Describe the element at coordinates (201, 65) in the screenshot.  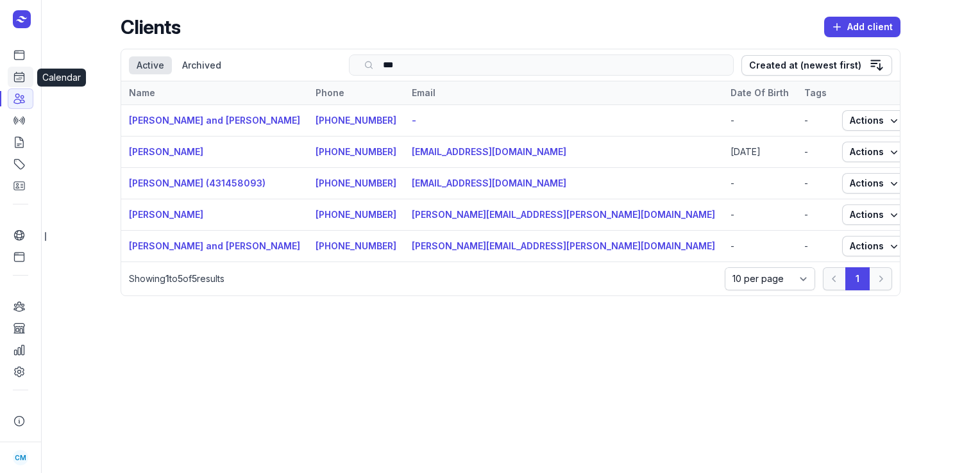
I see `div: Archived` at that location.